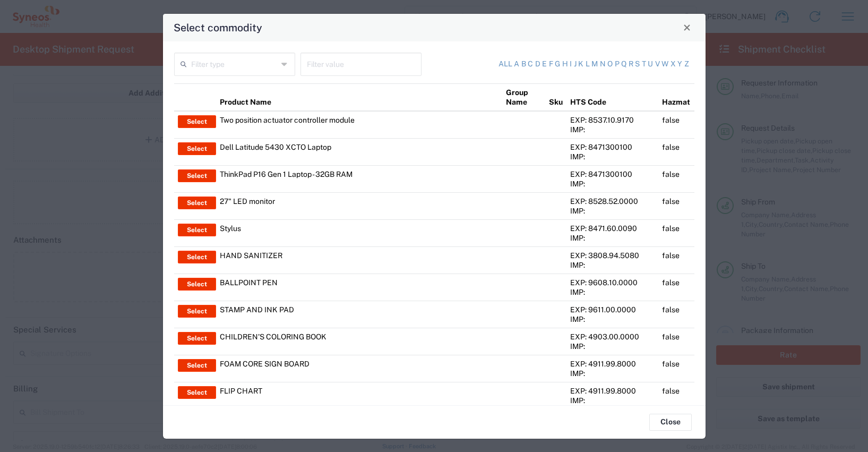  What do you see at coordinates (612, 309) in the screenshot?
I see `div: EXP: 9611.00.0000` at bounding box center [612, 309].